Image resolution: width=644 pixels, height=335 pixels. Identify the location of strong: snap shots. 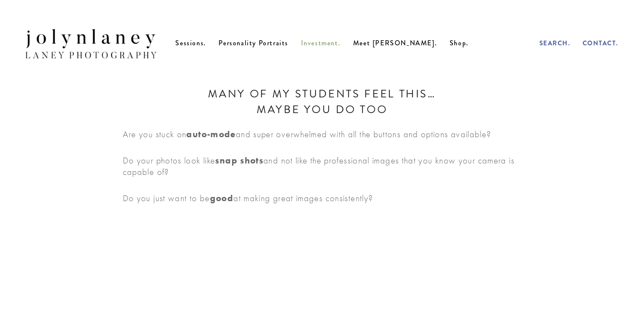
(239, 160).